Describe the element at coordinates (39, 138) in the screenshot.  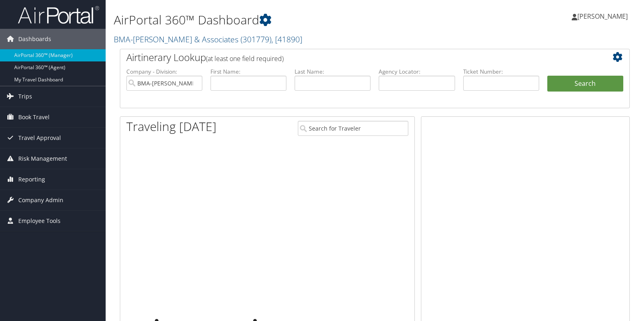
I see `span: Travel Approval` at that location.